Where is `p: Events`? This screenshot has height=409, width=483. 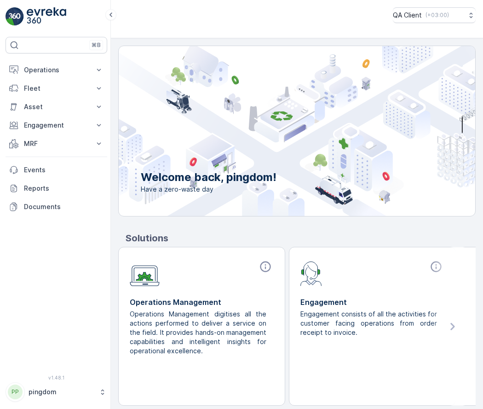 p: Events is located at coordinates (64, 170).